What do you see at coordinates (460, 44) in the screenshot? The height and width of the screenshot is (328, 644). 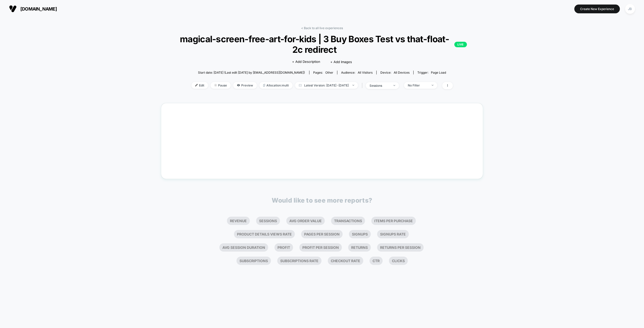 I see `p: LIVE` at bounding box center [460, 44].